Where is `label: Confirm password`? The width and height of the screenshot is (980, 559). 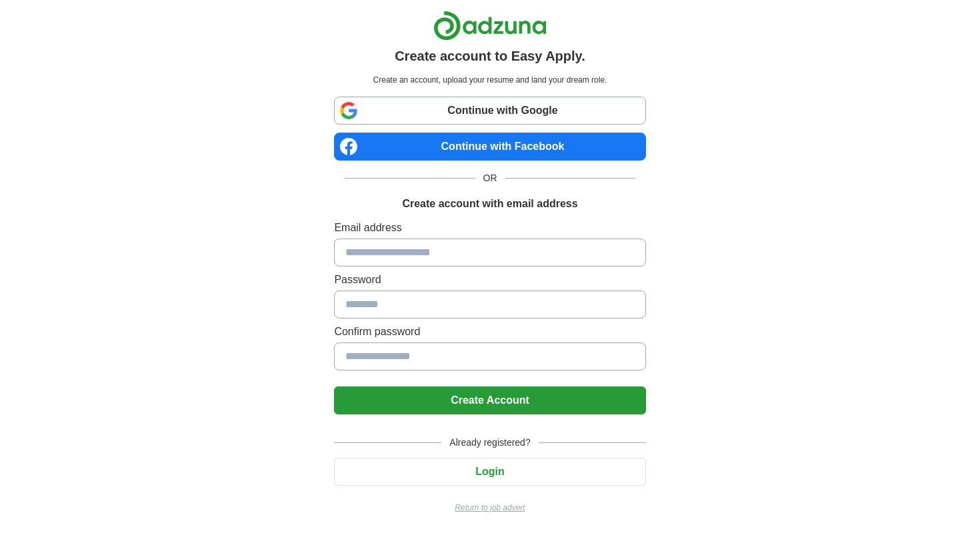 label: Confirm password is located at coordinates (489, 332).